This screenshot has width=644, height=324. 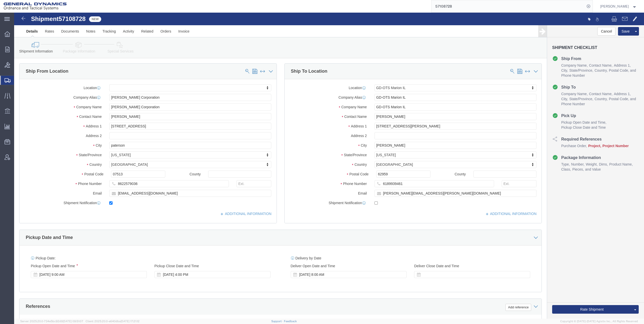 I want to click on input: Search for shipment number, reference number, so click(x=508, y=7).